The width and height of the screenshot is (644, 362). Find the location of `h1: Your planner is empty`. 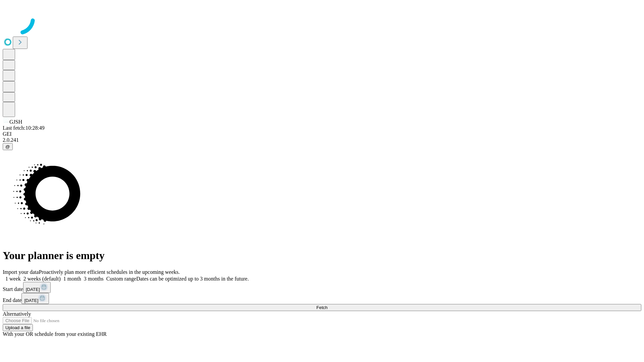

h1: Your planner is empty is located at coordinates (322, 255).